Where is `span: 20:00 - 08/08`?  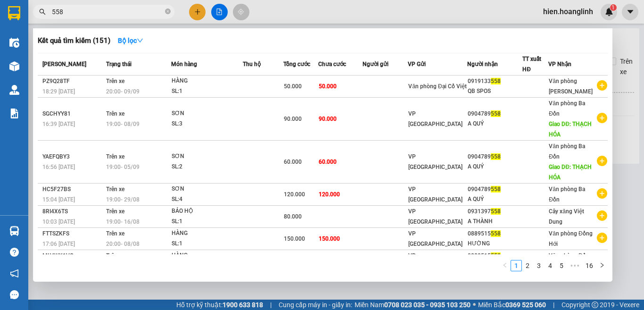 span: 20:00 - 08/08 is located at coordinates (122, 244).